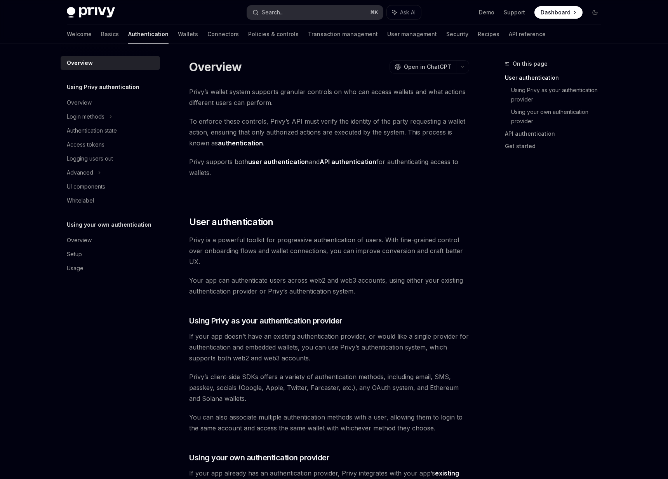 This screenshot has width=668, height=479. Describe the element at coordinates (85, 145) in the screenshot. I see `div: Access tokens` at that location.